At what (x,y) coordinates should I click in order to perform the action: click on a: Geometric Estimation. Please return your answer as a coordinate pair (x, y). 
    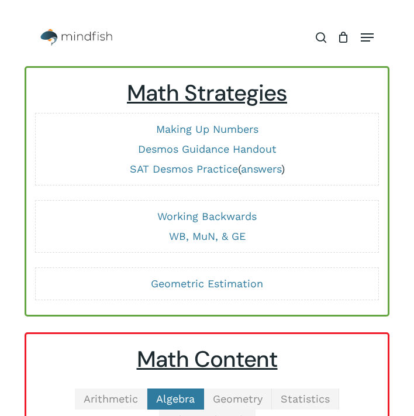
    Looking at the image, I should click on (207, 283).